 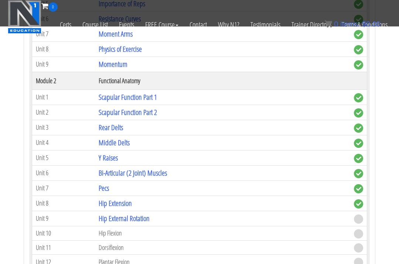 What do you see at coordinates (372, 24) in the screenshot?
I see `bdi: 0.00` at bounding box center [372, 24].